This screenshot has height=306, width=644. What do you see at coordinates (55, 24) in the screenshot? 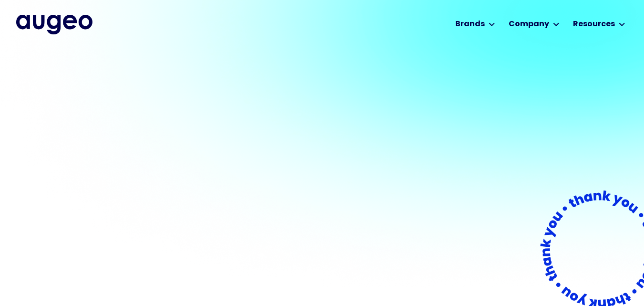
I see `img: Augeo's full logo in midnight blue.` at bounding box center [55, 24].